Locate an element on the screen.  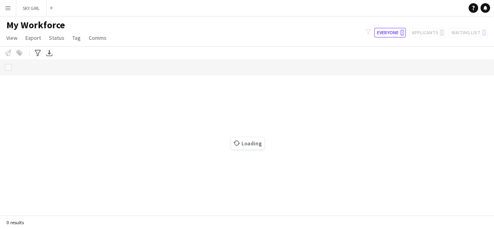
span: My Workforce is located at coordinates (35, 25).